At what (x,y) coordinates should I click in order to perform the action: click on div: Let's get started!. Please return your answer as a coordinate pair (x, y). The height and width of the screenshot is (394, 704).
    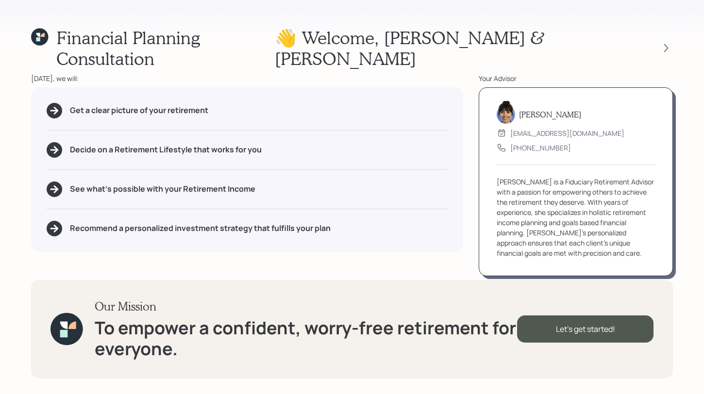
    Looking at the image, I should click on (585, 329).